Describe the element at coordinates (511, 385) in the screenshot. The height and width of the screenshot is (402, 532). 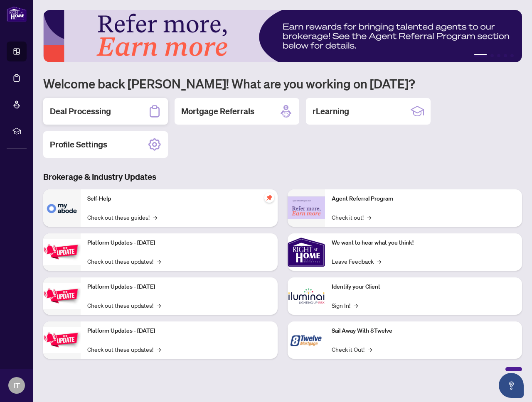
I see `button: Open asap` at that location.